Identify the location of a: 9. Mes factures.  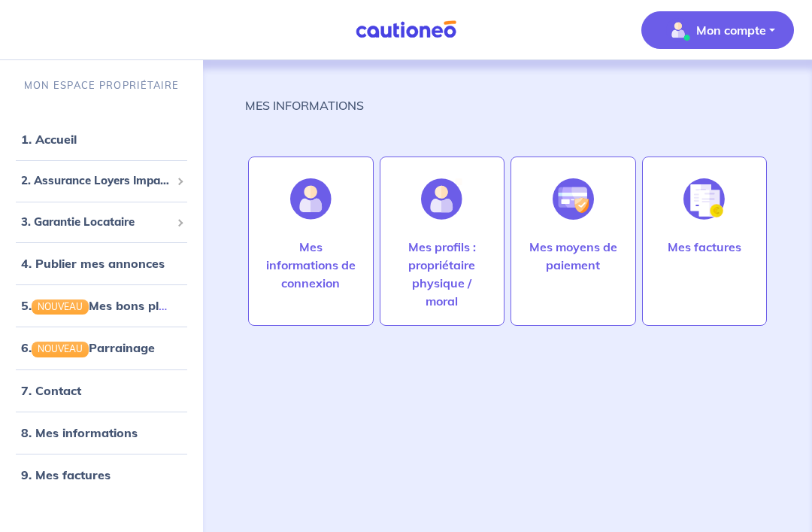
(65, 475).